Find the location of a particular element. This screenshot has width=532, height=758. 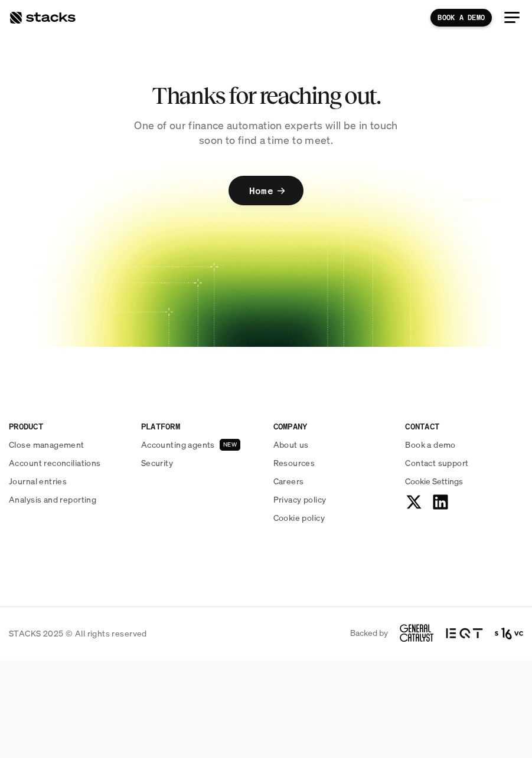

p: PLATFORM is located at coordinates (200, 426).